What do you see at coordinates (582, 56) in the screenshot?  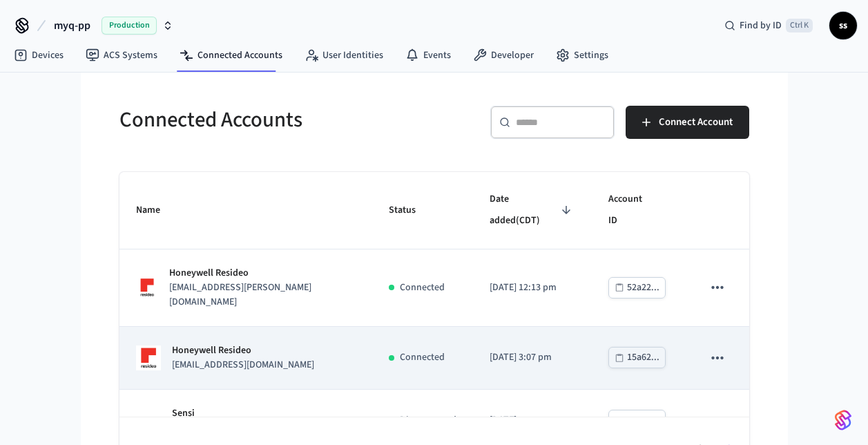 I see `a: Settings` at bounding box center [582, 56].